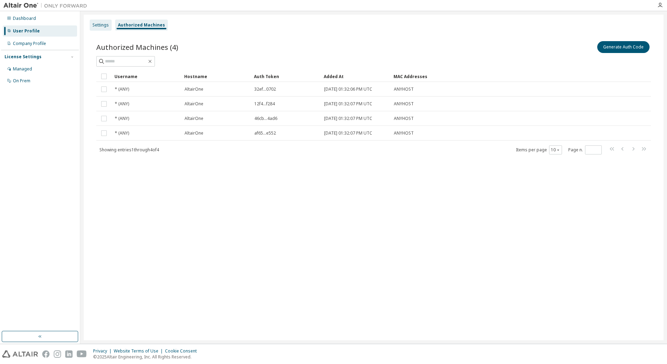 The image size is (667, 364). What do you see at coordinates (129, 150) in the screenshot?
I see `span: Showing entries 1 through 4 of 4` at bounding box center [129, 150].